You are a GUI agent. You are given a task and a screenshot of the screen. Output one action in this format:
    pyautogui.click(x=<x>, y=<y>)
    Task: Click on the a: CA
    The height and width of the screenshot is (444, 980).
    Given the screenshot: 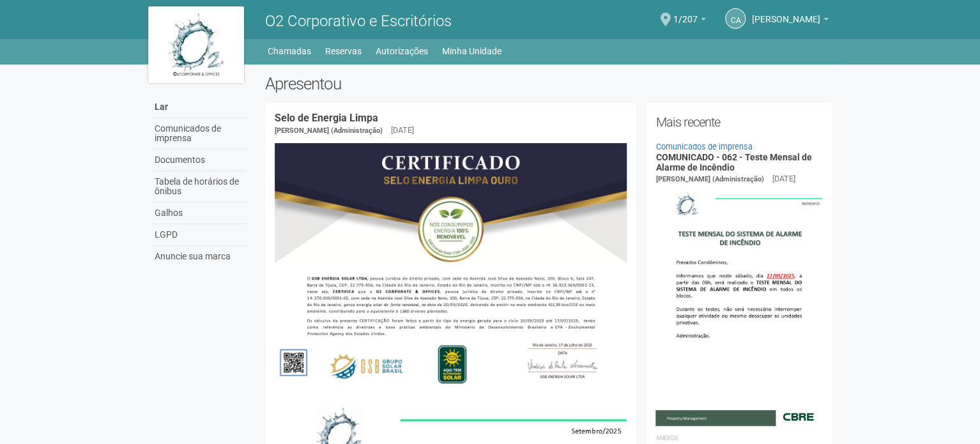 What is the action you would take?
    pyautogui.click(x=736, y=19)
    